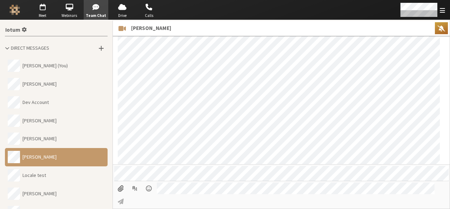 This screenshot has width=450, height=209. I want to click on span: Iotum, so click(13, 30).